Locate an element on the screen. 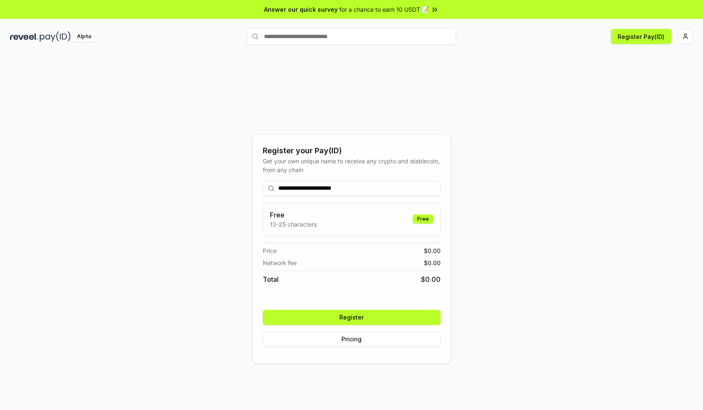 The width and height of the screenshot is (703, 410). button: Register Pay(ID) is located at coordinates (641, 36).